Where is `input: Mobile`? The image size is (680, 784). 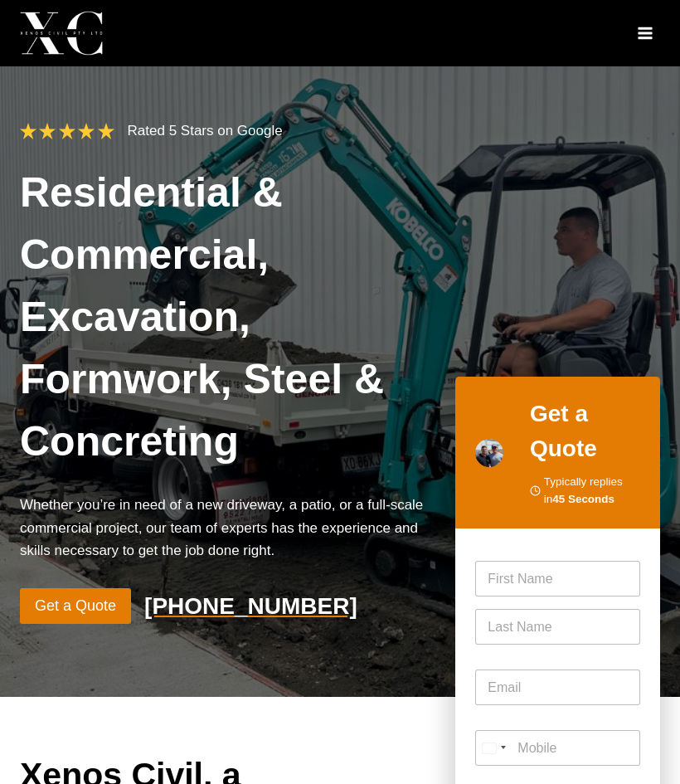
input: Mobile is located at coordinates (557, 748).